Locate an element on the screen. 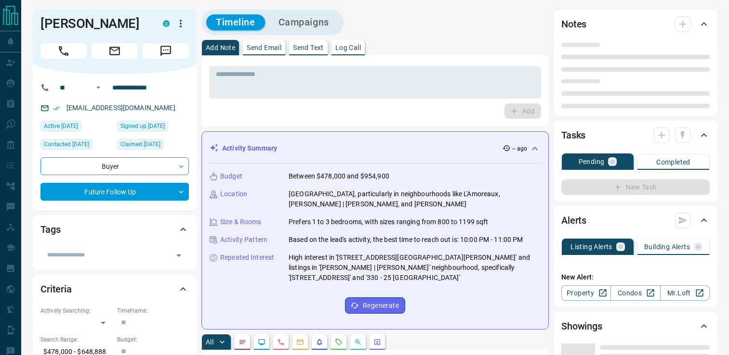 The height and width of the screenshot is (355, 729). div: Mon May 05 2025 is located at coordinates (76, 128).